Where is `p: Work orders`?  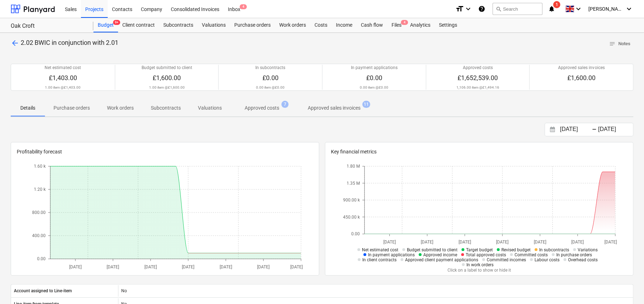
p: Work orders is located at coordinates (120, 108).